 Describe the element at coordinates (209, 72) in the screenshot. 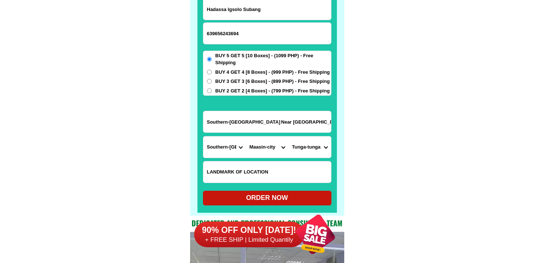

I see `input: BUY 4 GET 4 [8 Boxes] - (999 PHP) - Free Shipping` at that location.